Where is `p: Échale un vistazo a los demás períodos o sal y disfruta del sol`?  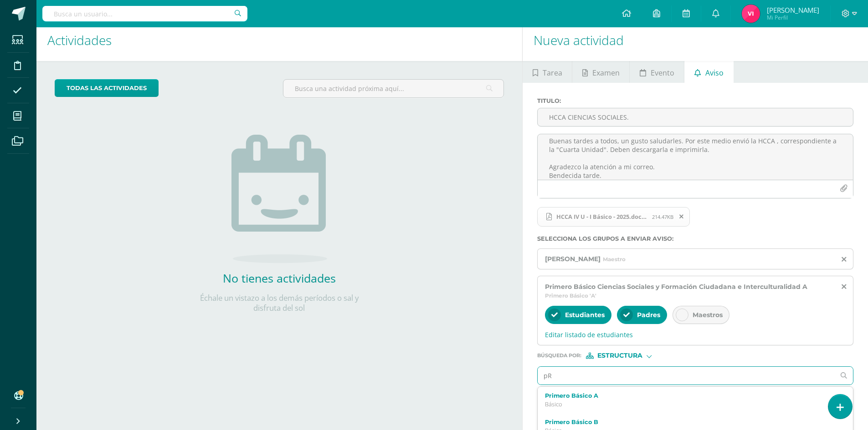
p: Échale un vistazo a los demás períodos o sal y disfruta del sol is located at coordinates (280, 303).